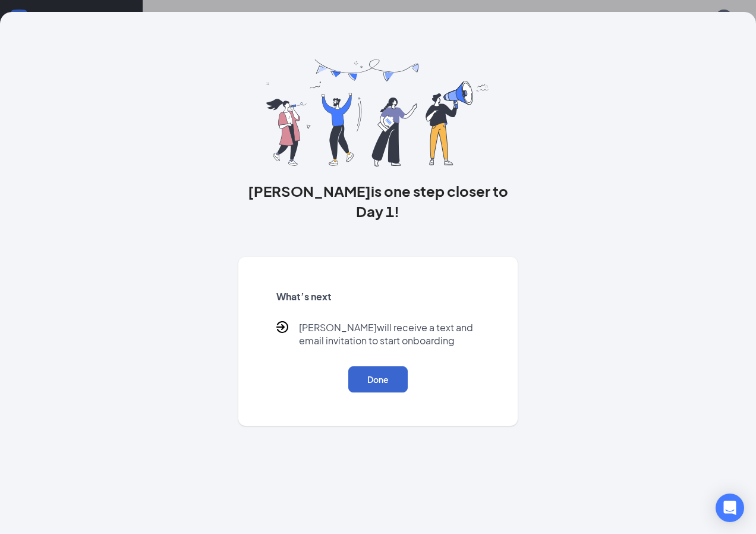  Describe the element at coordinates (378, 379) in the screenshot. I see `button: Done` at that location.